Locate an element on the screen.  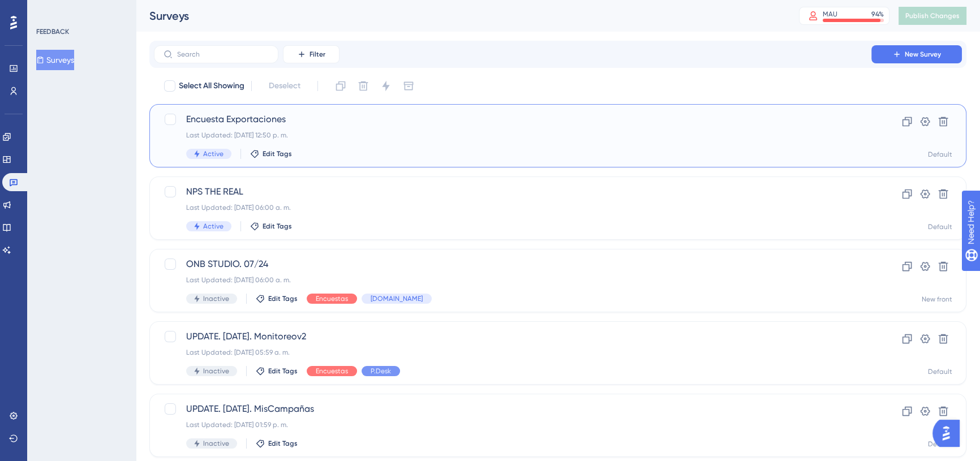
div: Surveys is located at coordinates (460, 16).